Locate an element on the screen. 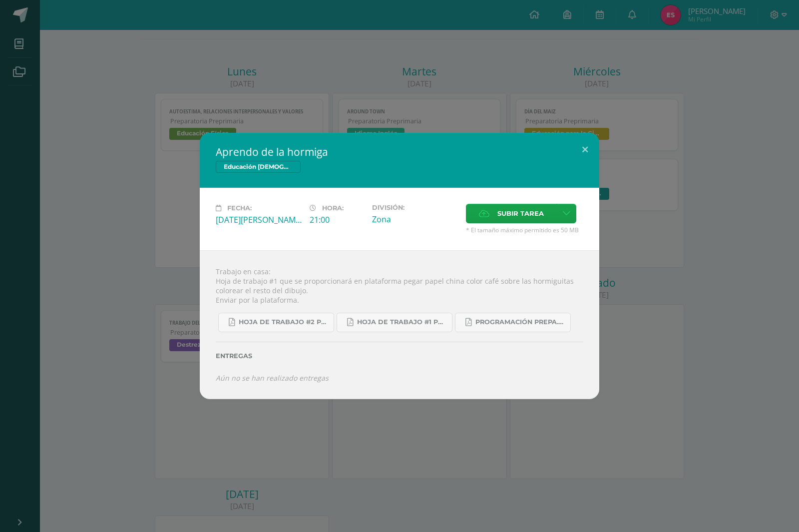 This screenshot has height=532, width=799. span: * El tamaño máximo permitido es 50 MB is located at coordinates (524, 230).